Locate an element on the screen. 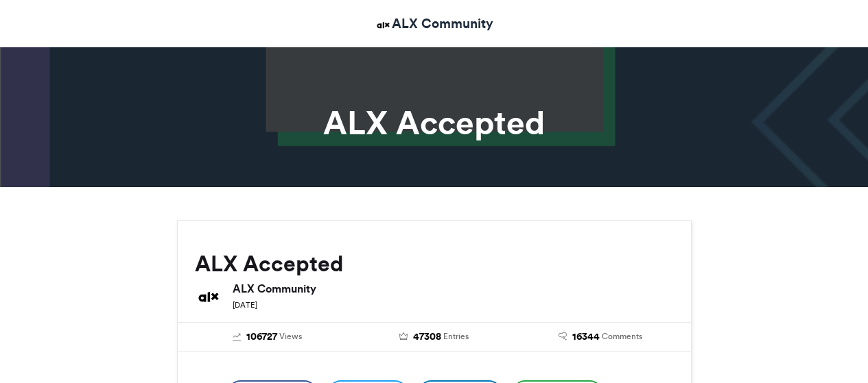  span: 106727 is located at coordinates (262, 337).